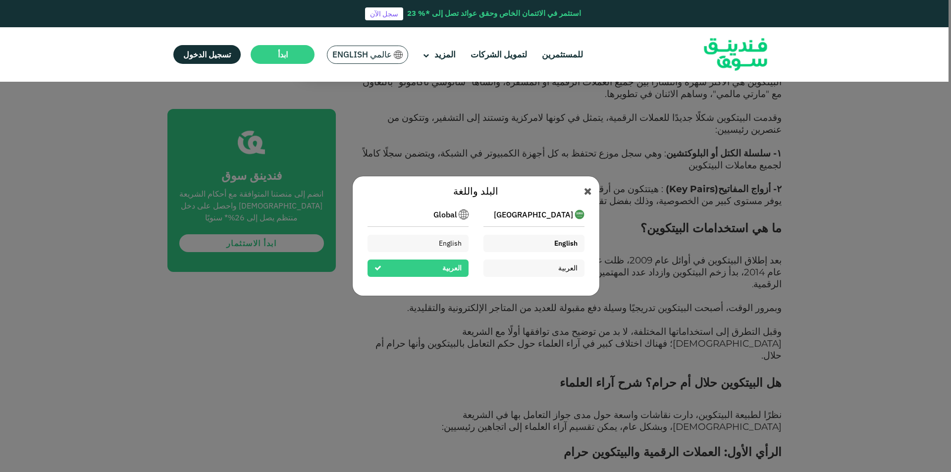  I want to click on div: استثمر في الائتمان الخاص وحقق عوائد تصل إلى *% 23, so click(494, 13).